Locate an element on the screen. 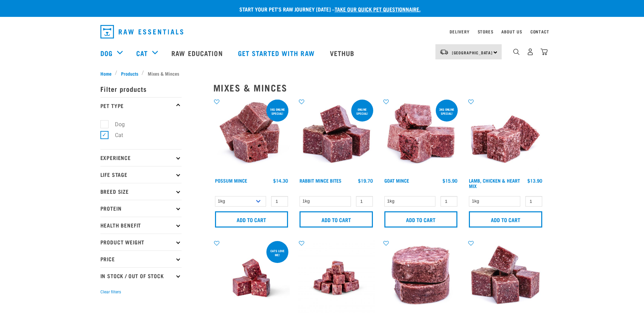  div: $14.30 is located at coordinates (281, 180).